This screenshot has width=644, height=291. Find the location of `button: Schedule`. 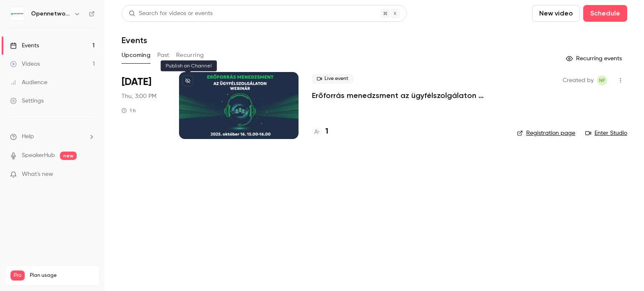

button: Schedule is located at coordinates (605, 13).